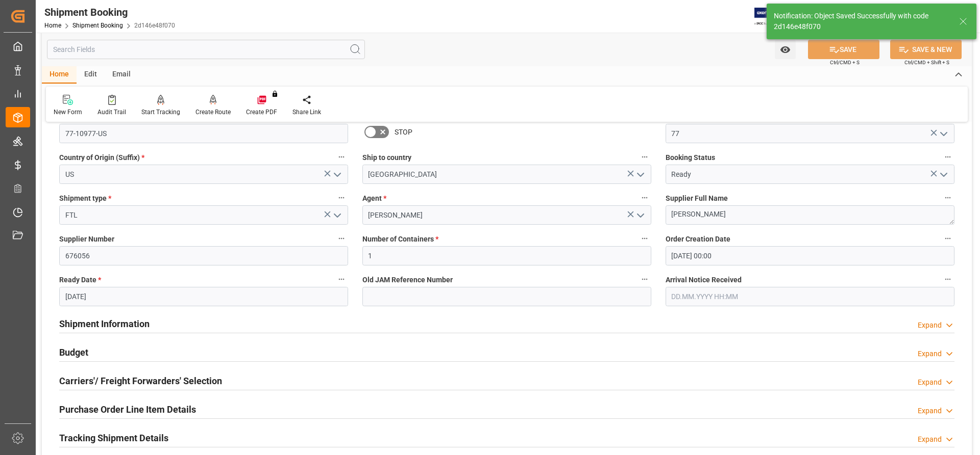 The width and height of the screenshot is (980, 455). I want to click on div: Audit Trail, so click(111, 112).